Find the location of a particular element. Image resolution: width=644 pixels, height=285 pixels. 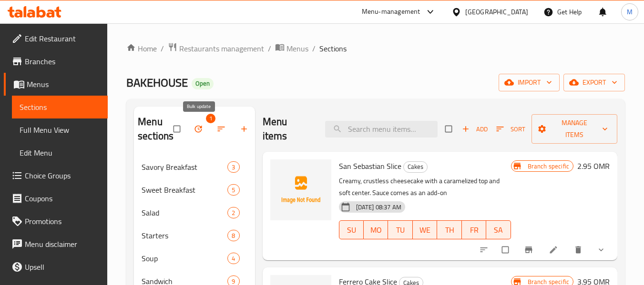

span: Branch specific is located at coordinates (548, 167).